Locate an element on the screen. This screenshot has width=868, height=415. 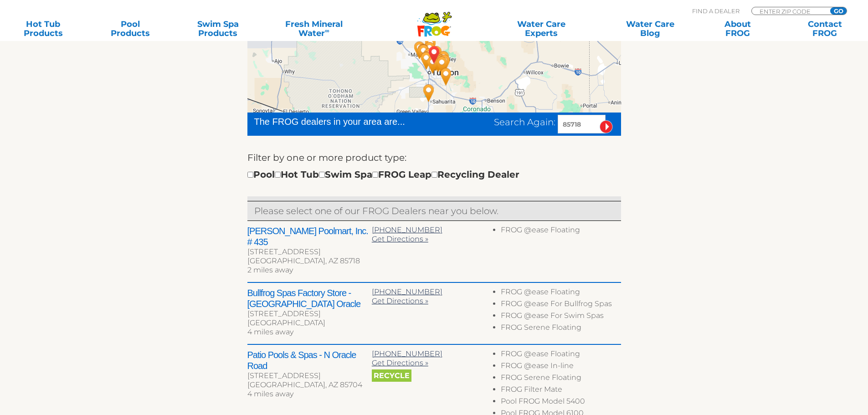
label: Filter by one or more product type: is located at coordinates (326, 157).